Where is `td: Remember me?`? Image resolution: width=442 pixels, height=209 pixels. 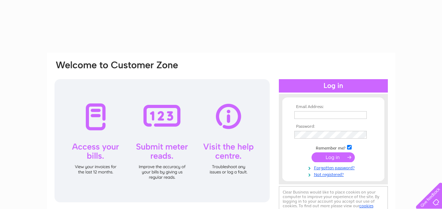 td: Remember me? is located at coordinates (333, 147).